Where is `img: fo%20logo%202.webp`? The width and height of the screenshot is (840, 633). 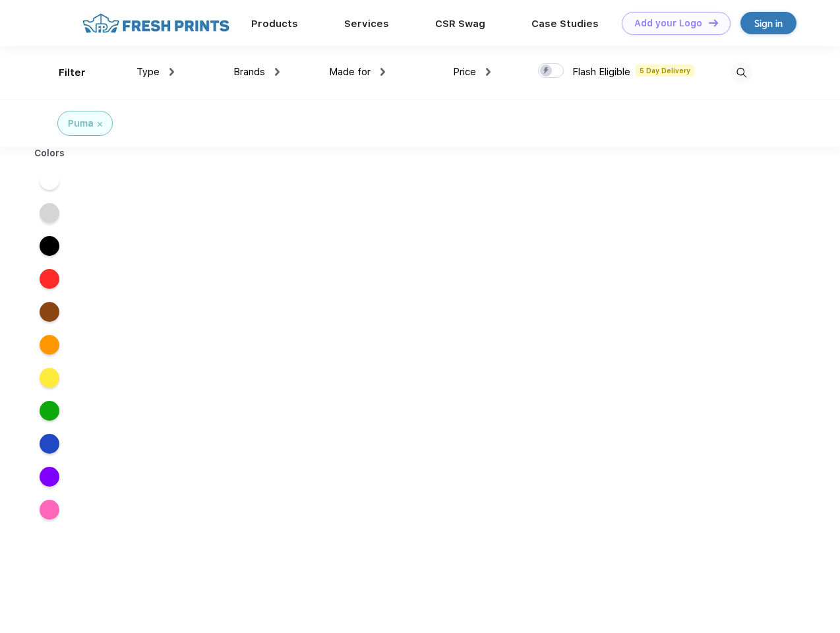
img: fo%20logo%202.webp is located at coordinates (155, 23).